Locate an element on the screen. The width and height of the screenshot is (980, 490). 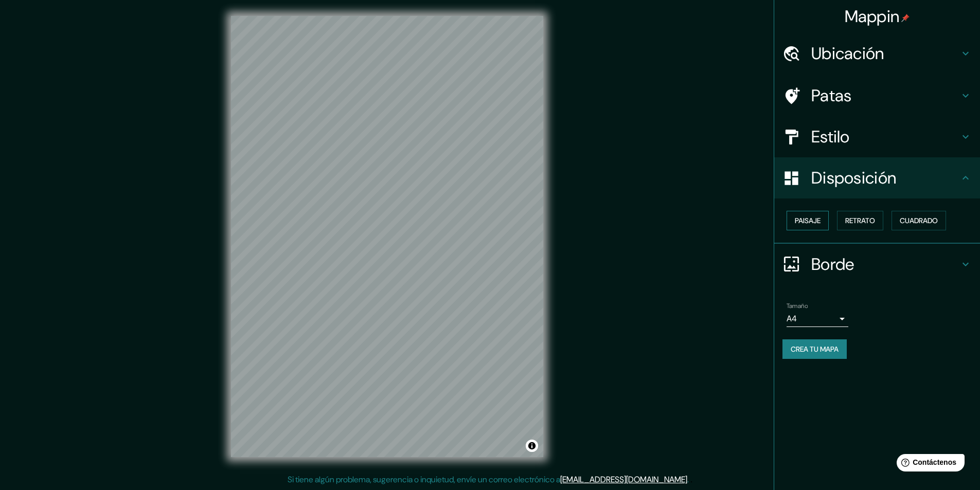
font: Retrato is located at coordinates (860, 220).